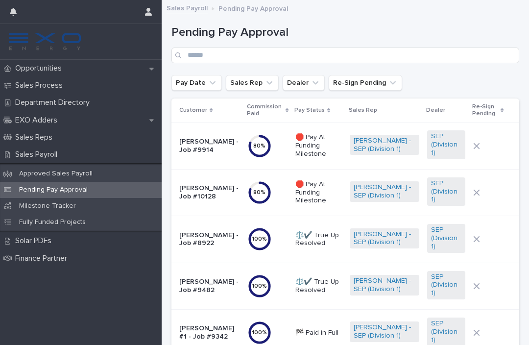  What do you see at coordinates (38, 154) in the screenshot?
I see `p: Sales Payroll` at bounding box center [38, 154].